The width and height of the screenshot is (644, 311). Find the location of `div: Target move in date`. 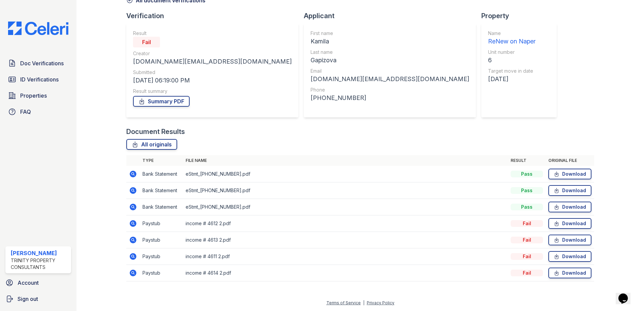

div: Target move in date is located at coordinates (512, 71).